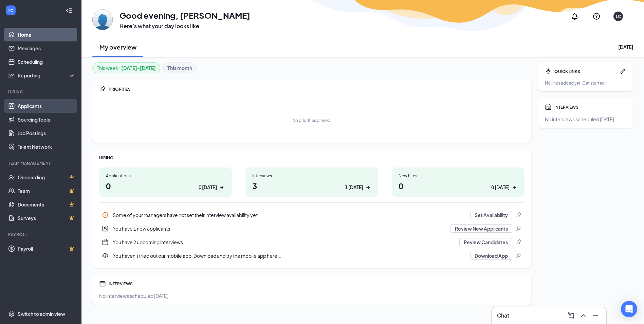 This screenshot has width=644, height=324. I want to click on div: This week :, so click(126, 68).